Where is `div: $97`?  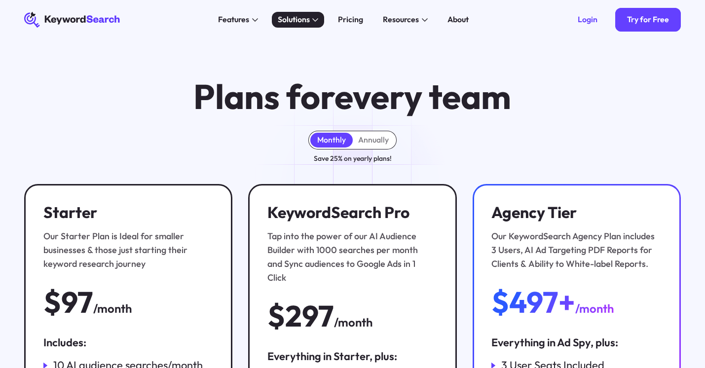
div: $97 is located at coordinates (68, 302).